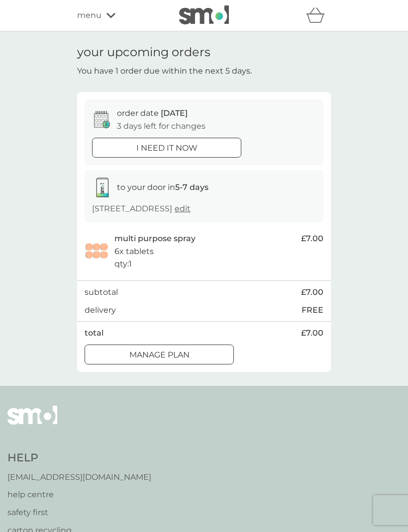 The image size is (408, 532). I want to click on p: delivery, so click(100, 310).